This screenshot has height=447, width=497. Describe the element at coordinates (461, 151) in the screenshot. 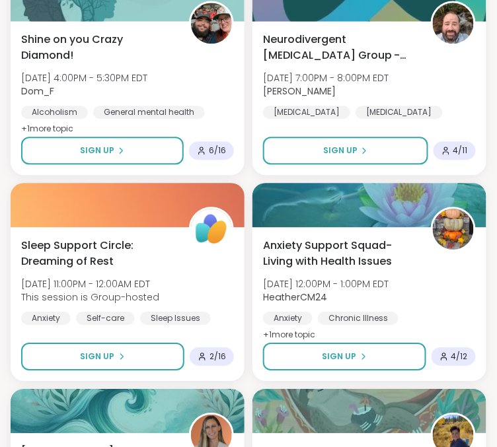

I see `span: 4 / 11` at that location.